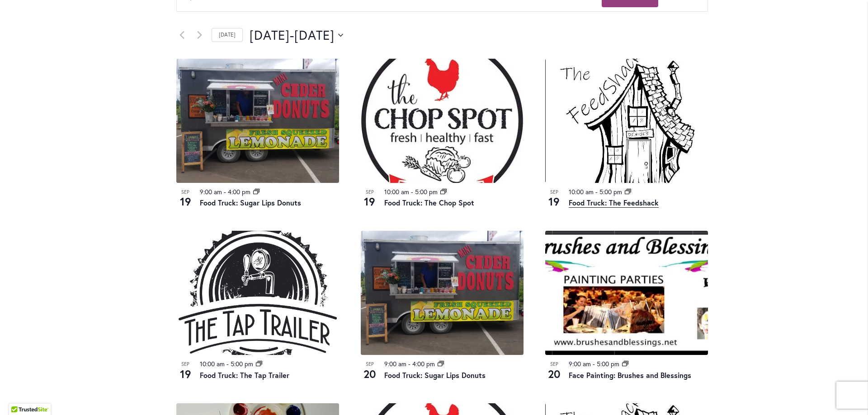  Describe the element at coordinates (181, 35) in the screenshot. I see `a: Previous Events` at that location.